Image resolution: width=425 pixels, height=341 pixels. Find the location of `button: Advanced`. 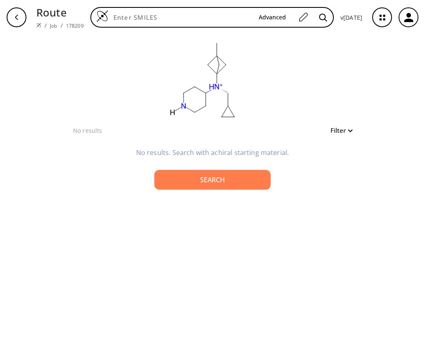

button: Advanced is located at coordinates (272, 17).